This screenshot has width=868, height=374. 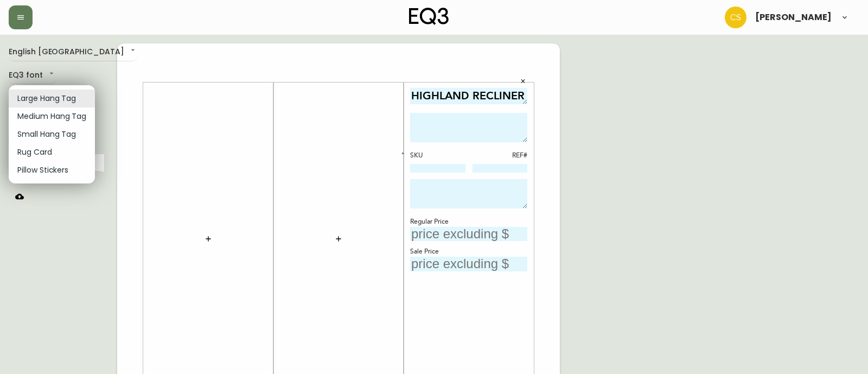 What do you see at coordinates (53, 61) in the screenshot?
I see `textarea: Red wine rack` at bounding box center [53, 61].